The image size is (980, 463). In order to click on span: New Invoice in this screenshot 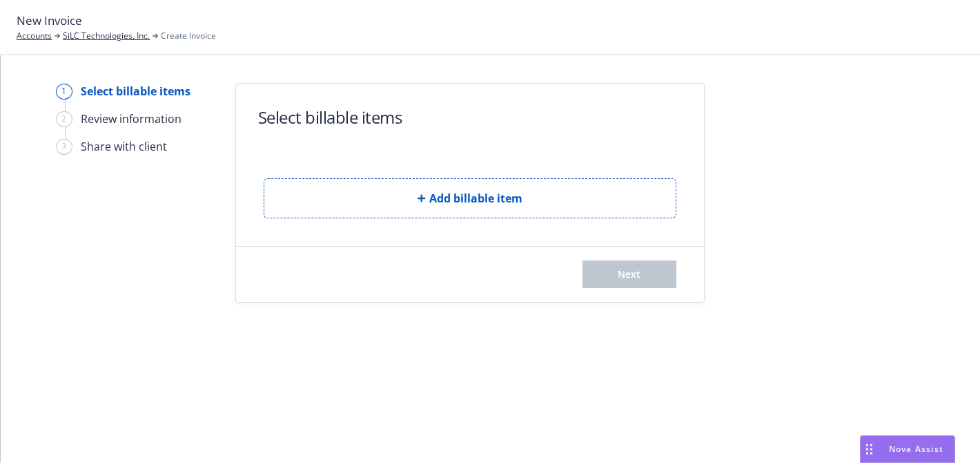, I will do `click(49, 21)`.